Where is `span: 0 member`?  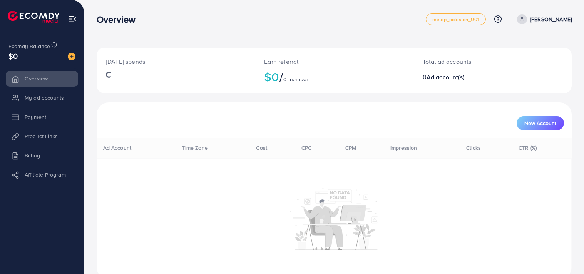 span: 0 member is located at coordinates (296, 79).